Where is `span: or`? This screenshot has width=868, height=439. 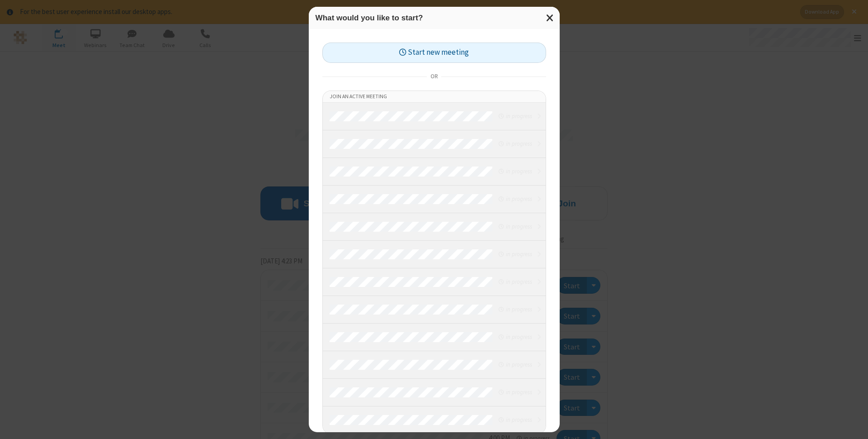 span: or is located at coordinates (434, 77).